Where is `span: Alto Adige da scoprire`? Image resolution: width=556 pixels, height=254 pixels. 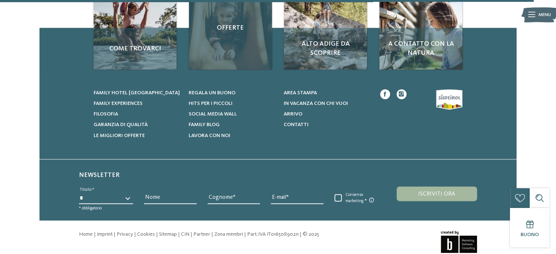
span: Alto Adige da scoprire is located at coordinates (325, 49).